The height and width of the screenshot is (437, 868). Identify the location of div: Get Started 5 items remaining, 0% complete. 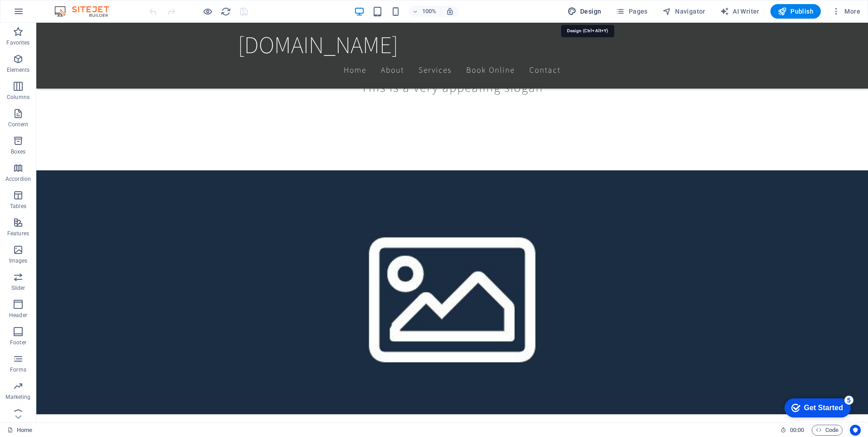
(128, 207).